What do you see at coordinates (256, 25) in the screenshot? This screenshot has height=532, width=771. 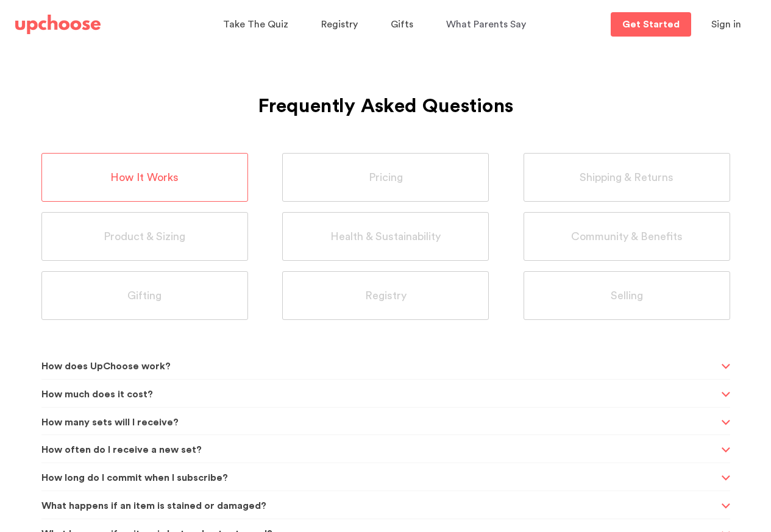 I see `span: Take The Quiz` at bounding box center [256, 25].